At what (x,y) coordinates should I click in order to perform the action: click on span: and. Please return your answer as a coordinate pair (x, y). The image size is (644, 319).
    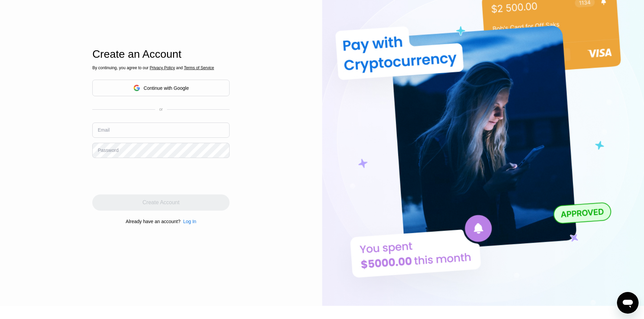
    Looking at the image, I should click on (179, 68).